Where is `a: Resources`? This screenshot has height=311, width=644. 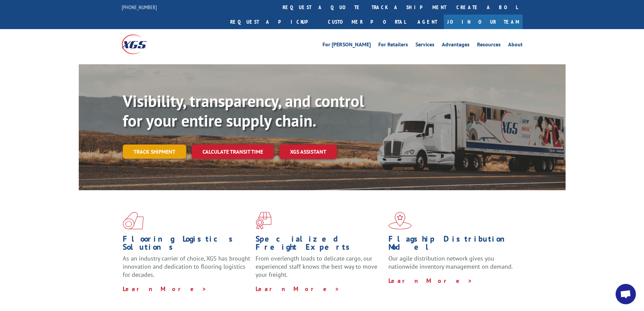
a: Resources is located at coordinates (488, 46).